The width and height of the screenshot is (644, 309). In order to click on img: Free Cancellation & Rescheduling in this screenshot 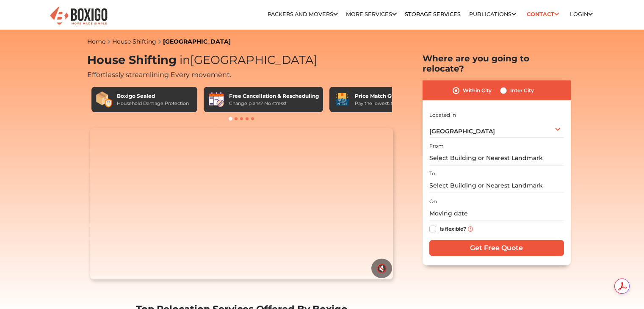, I will do `click(216, 100)`.